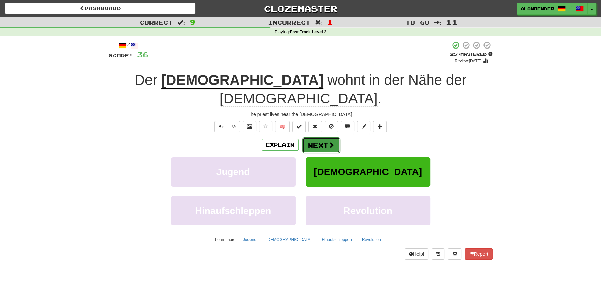 This screenshot has height=289, width=601. I want to click on span: wohnt, so click(346, 80).